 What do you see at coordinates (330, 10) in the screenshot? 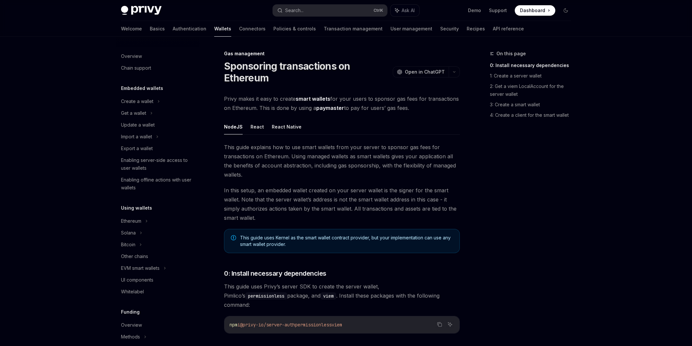
I see `button: Search...CtrlK` at bounding box center [330, 10].